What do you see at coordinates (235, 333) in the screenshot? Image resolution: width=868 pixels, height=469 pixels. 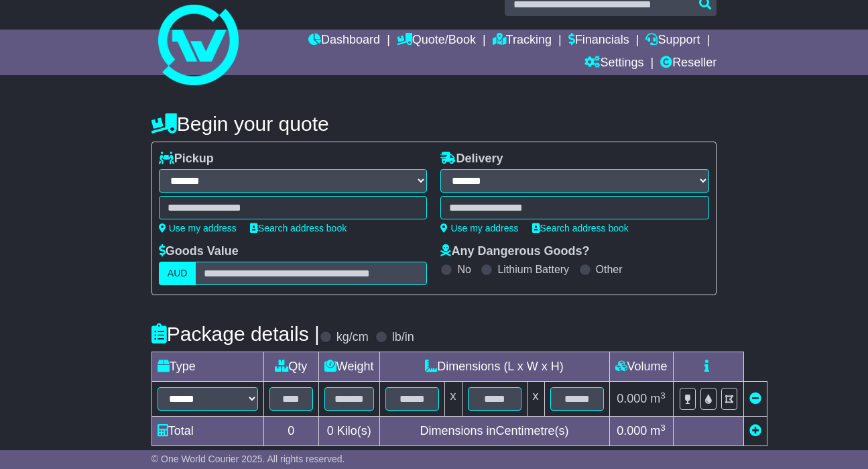 I see `h4: Package details |` at bounding box center [235, 333].